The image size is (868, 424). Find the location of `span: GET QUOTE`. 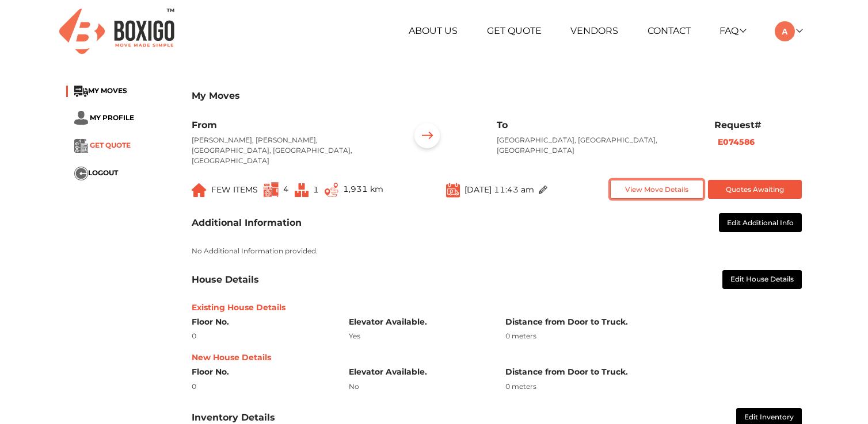

span: GET QUOTE is located at coordinates (110, 145).